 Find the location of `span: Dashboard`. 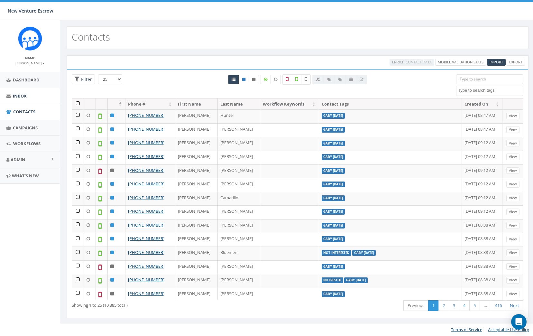

span: Dashboard is located at coordinates (26, 80).